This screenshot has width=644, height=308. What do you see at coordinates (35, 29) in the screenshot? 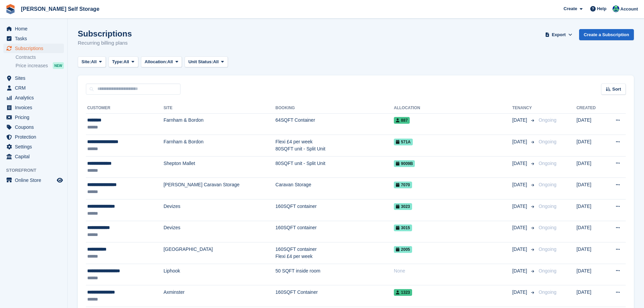
I see `span: Home` at bounding box center [35, 29].